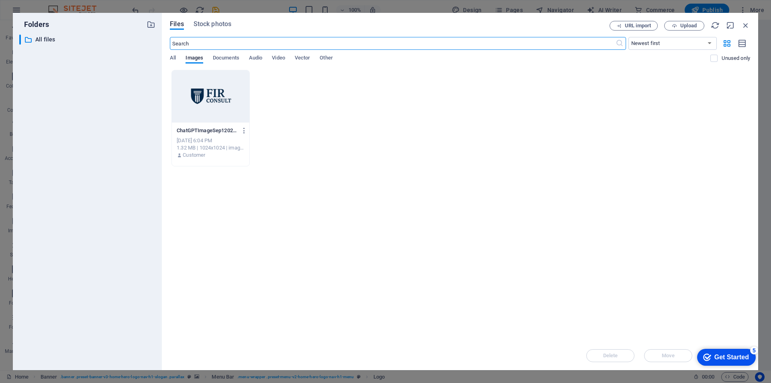 The image size is (771, 383). What do you see at coordinates (326, 59) in the screenshot?
I see `span: Other` at bounding box center [326, 59].